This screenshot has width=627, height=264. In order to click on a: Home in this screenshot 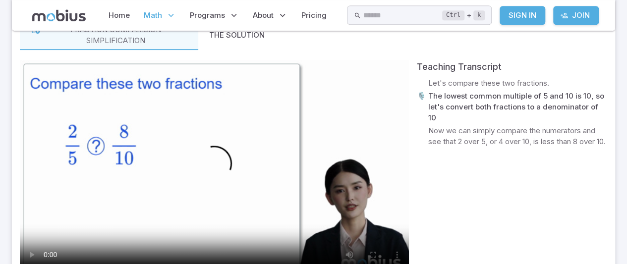, I will do `click(119, 15)`.